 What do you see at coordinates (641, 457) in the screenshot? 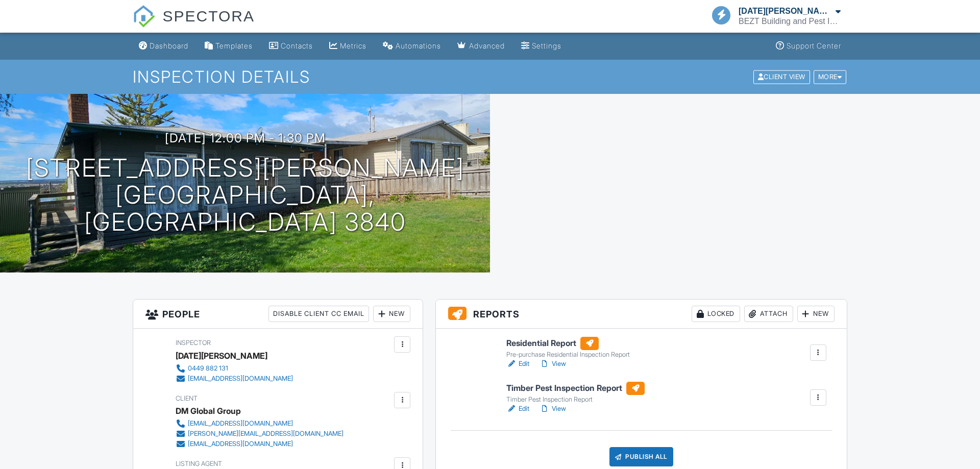
I see `div: Publish All` at bounding box center [641, 457].